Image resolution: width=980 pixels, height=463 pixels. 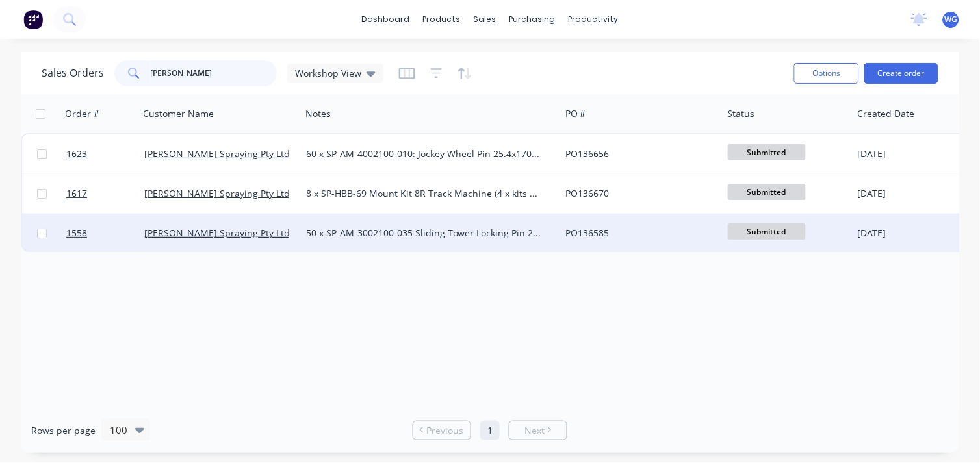 What do you see at coordinates (490, 431) in the screenshot?
I see `ul: Pagination` at bounding box center [490, 431].